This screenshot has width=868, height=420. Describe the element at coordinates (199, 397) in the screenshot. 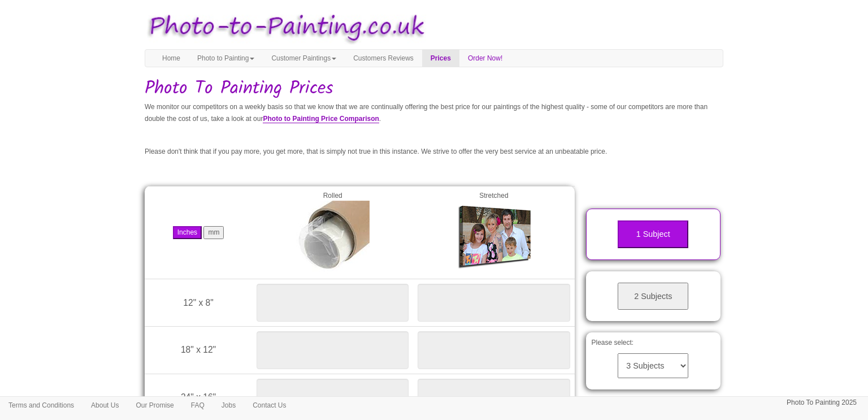

I see `span: 24" x 16"` at that location.